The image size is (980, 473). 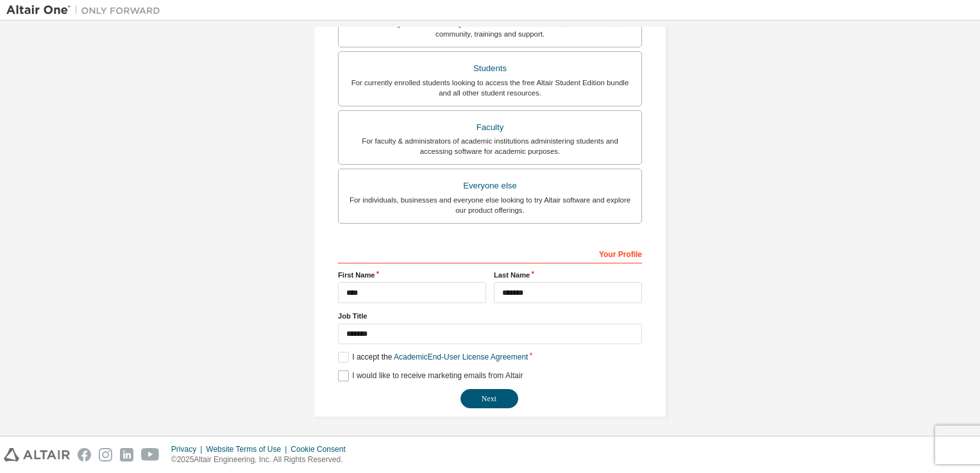 What do you see at coordinates (86, 10) in the screenshot?
I see `img: Altair One` at bounding box center [86, 10].